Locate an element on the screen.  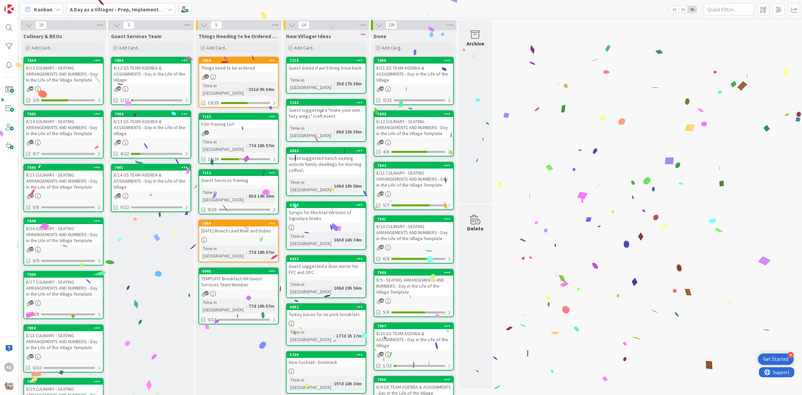
a: 6833Guest suggested bench seating outside family dwellings for morning coffee\Time in [GEOGRAPHIC... is located at coordinates (326, 171).